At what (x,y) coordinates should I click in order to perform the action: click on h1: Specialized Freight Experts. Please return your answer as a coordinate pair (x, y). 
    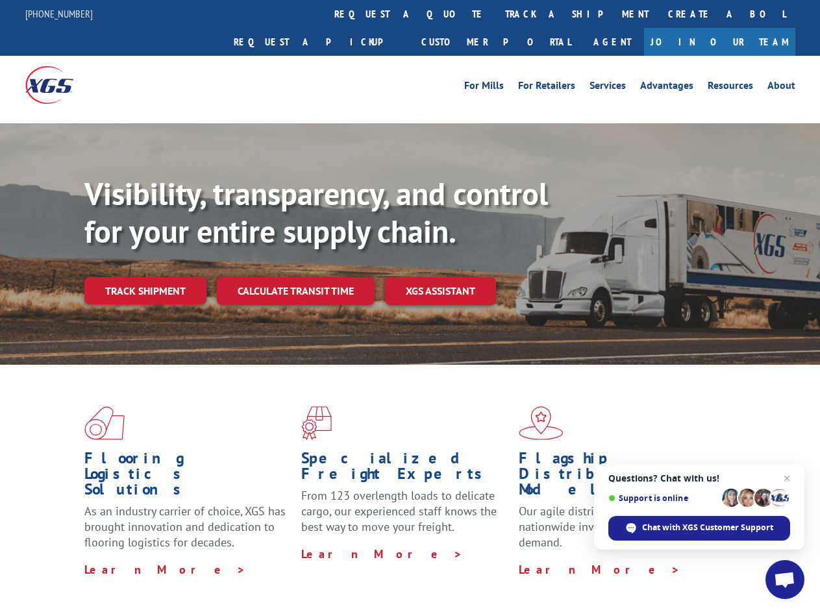
    Looking at the image, I should click on (405, 470).